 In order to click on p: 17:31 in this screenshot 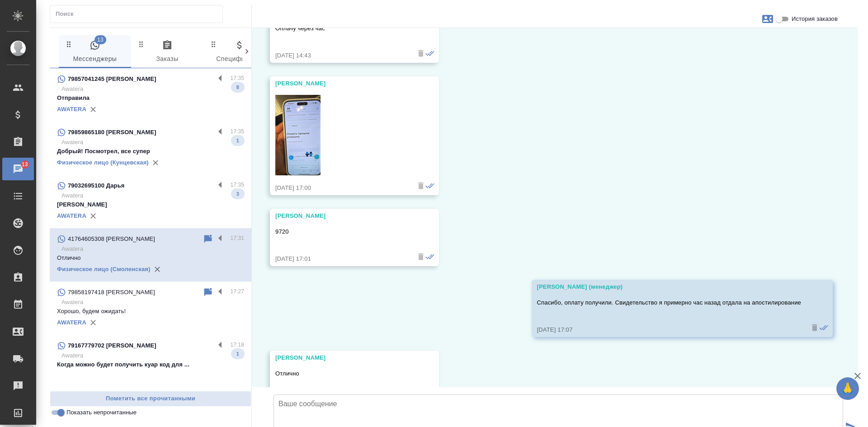, I will do `click(236, 239)`.